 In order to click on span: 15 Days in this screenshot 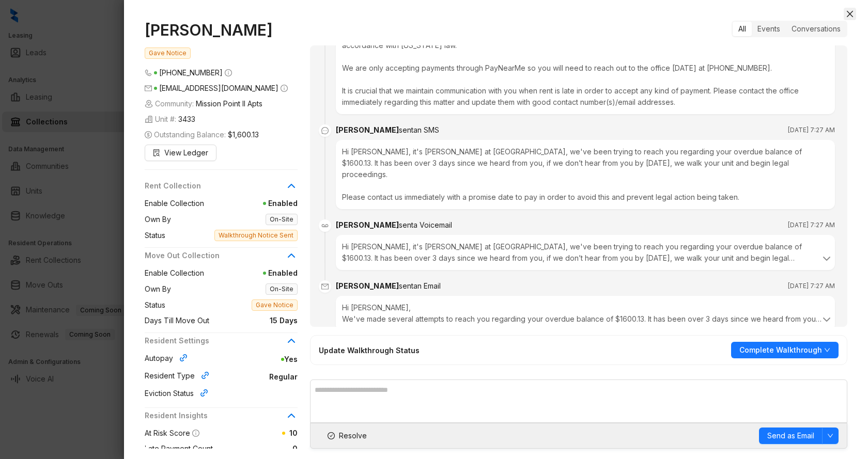, I will do `click(253, 320)`.